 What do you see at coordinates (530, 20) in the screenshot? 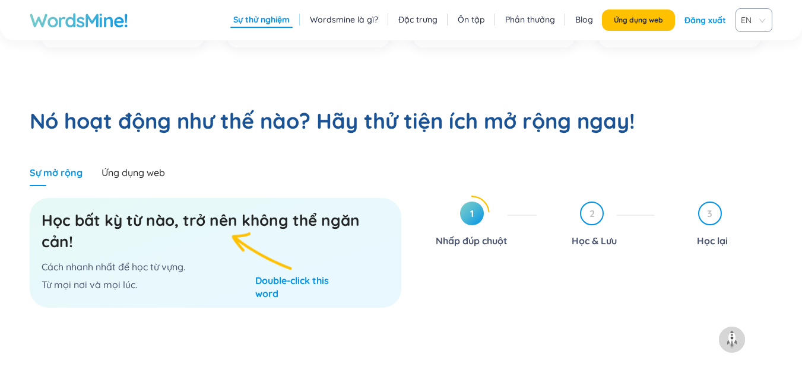
I see `font: Phần thưởng` at bounding box center [530, 20].